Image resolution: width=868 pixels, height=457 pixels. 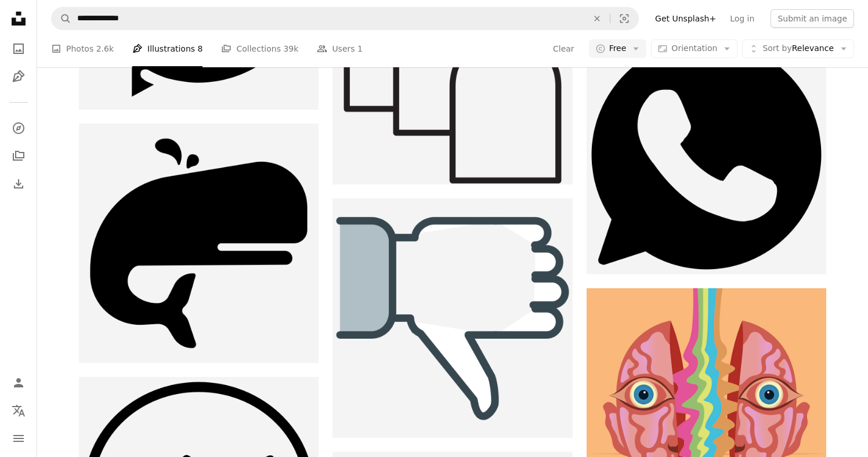 I want to click on span: Free, so click(x=618, y=49).